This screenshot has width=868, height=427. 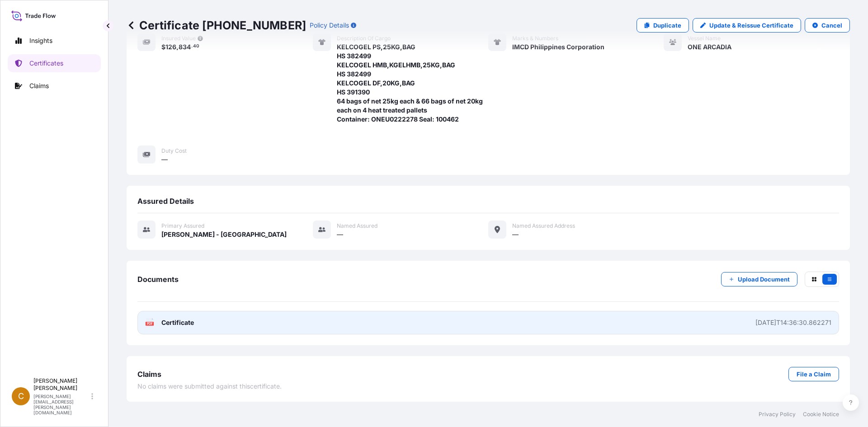 I want to click on a: Insights, so click(x=55, y=41).